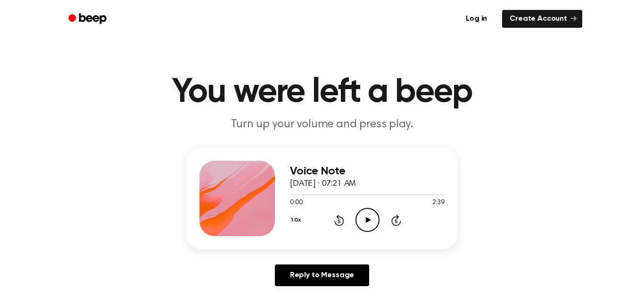 The image size is (644, 305). I want to click on a: Reply to Message, so click(322, 275).